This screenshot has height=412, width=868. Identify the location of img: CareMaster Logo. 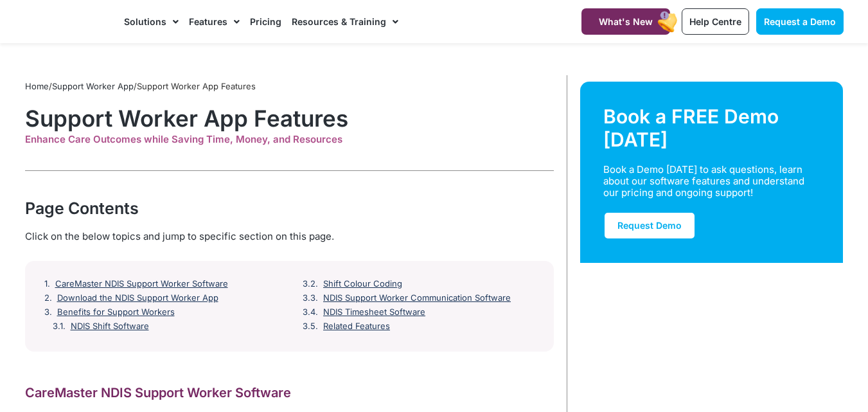
(68, 22).